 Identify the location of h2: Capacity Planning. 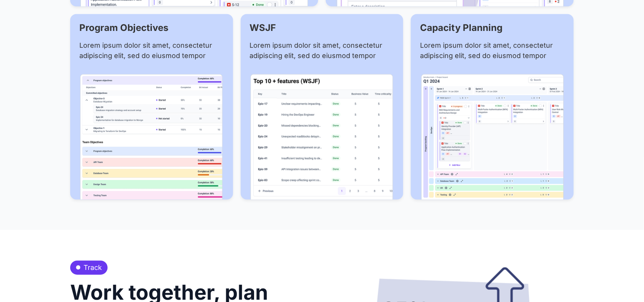
(492, 28).